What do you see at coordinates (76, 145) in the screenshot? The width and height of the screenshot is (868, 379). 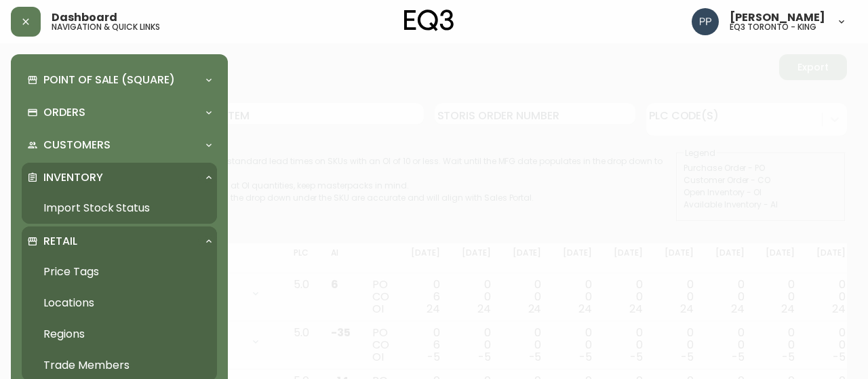 I see `p: Customers` at bounding box center [76, 145].